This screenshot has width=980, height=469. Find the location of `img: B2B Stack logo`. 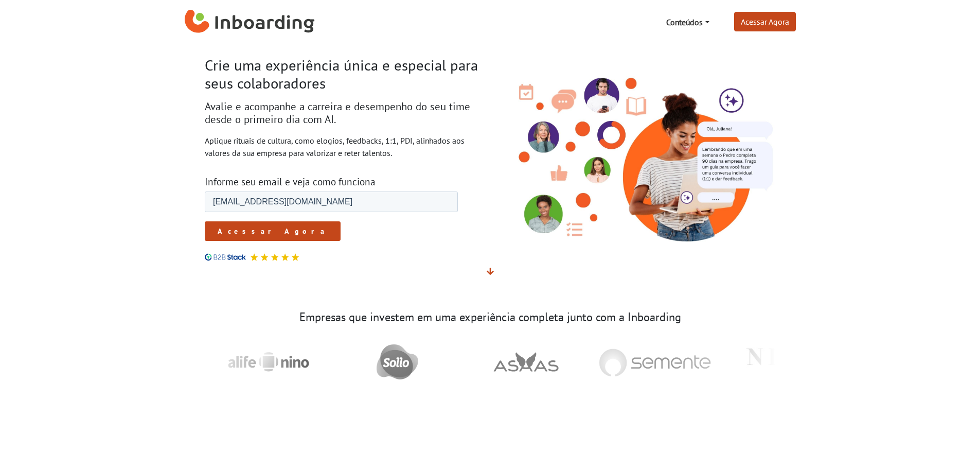

img: B2B Stack logo is located at coordinates (225, 257).